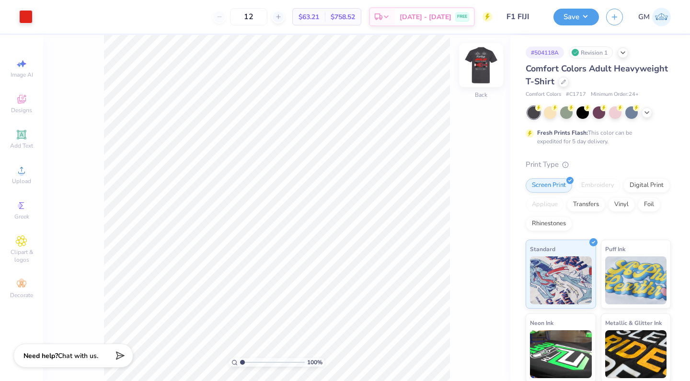 This screenshot has height=381, width=690. What do you see at coordinates (661, 17) in the screenshot?
I see `img: Gemma Mowatt` at bounding box center [661, 17].